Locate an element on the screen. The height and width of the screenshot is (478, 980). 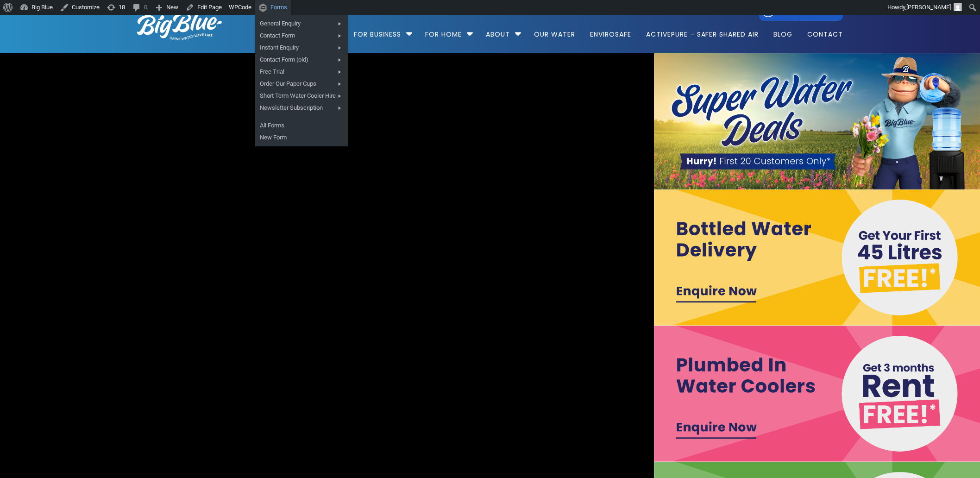
a: Newsletter Subscription is located at coordinates (301, 108).